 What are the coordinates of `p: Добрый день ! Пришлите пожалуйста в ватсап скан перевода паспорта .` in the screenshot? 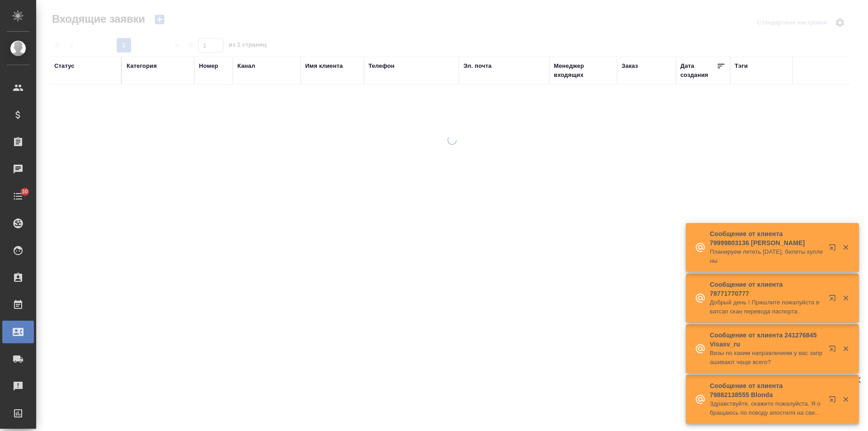 It's located at (767, 307).